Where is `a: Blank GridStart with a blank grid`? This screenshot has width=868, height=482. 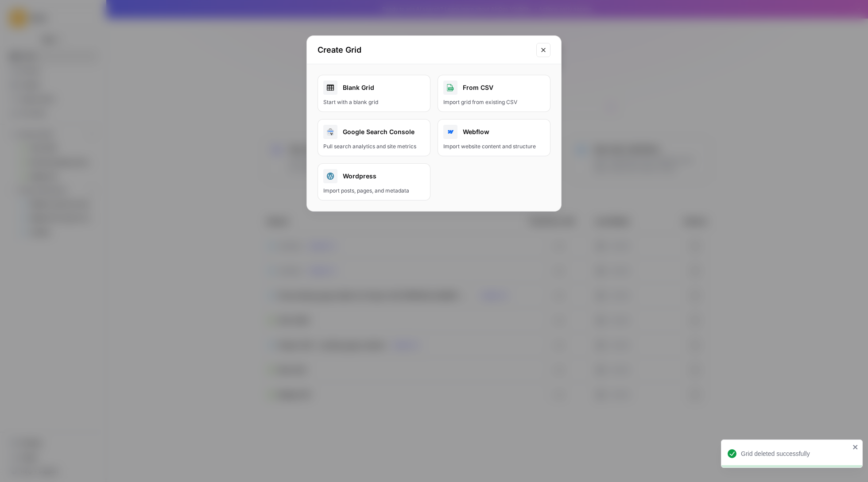
a: Blank GridStart with a blank grid is located at coordinates (374, 94).